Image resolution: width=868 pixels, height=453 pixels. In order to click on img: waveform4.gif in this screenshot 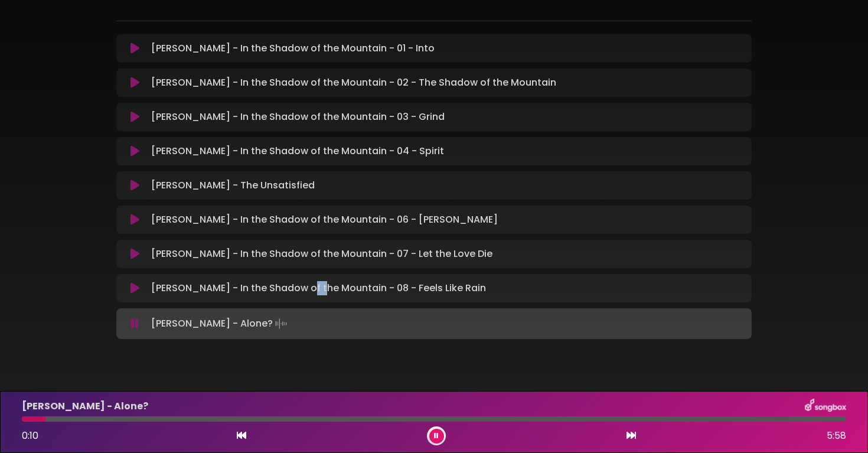, I will do `click(281, 324)`.